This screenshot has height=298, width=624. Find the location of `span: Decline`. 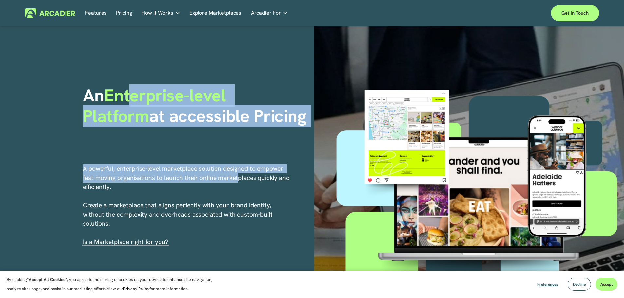

span: Decline is located at coordinates (579, 284).